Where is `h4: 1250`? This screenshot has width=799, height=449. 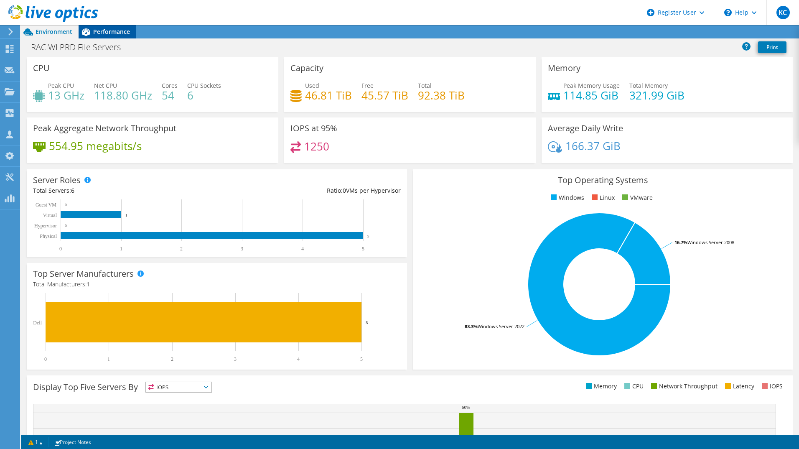 h4: 1250 is located at coordinates (317, 146).